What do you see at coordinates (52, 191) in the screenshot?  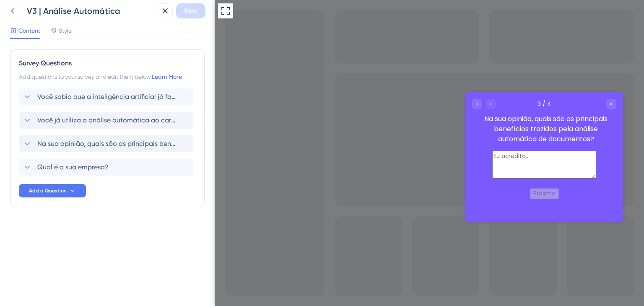 I see `button: Add a Question` at bounding box center [52, 191].